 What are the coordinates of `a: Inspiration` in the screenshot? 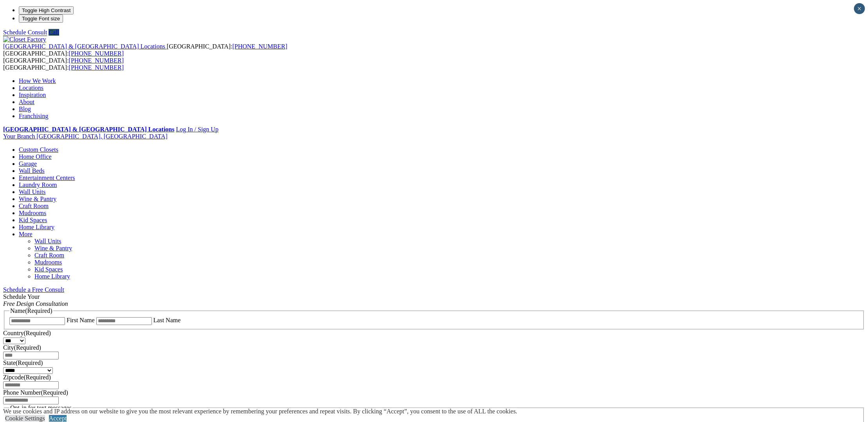 It's located at (32, 94).